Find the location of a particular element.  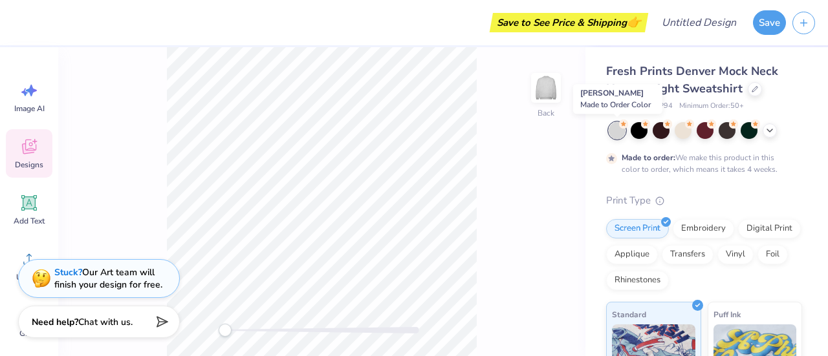

div: Back is located at coordinates (546, 113).